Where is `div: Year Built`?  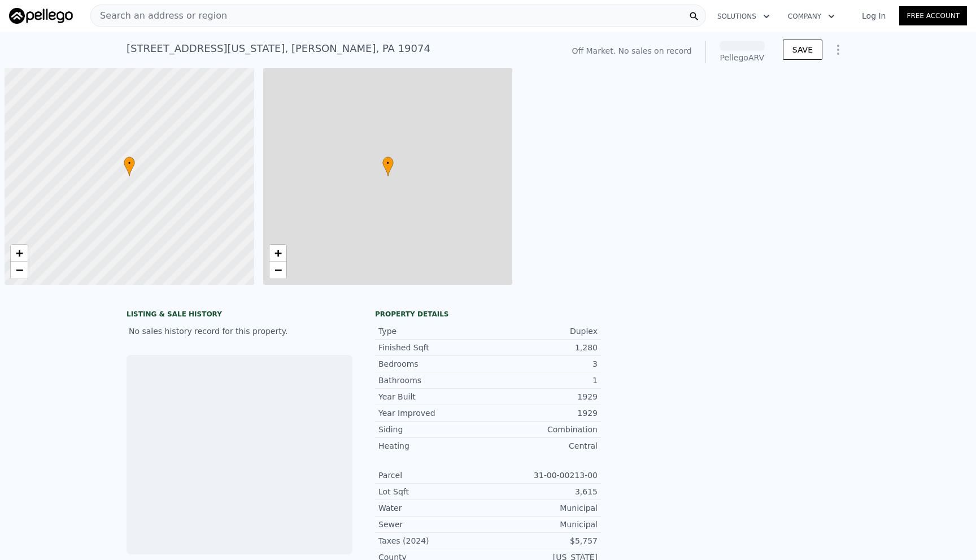 div: Year Built is located at coordinates (433, 397).